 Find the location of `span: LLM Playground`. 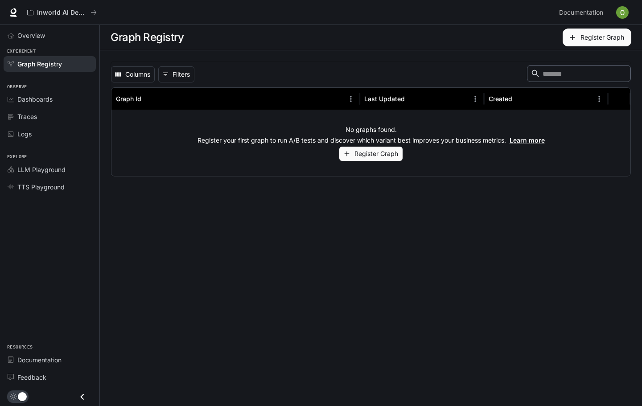

span: LLM Playground is located at coordinates (41, 169).